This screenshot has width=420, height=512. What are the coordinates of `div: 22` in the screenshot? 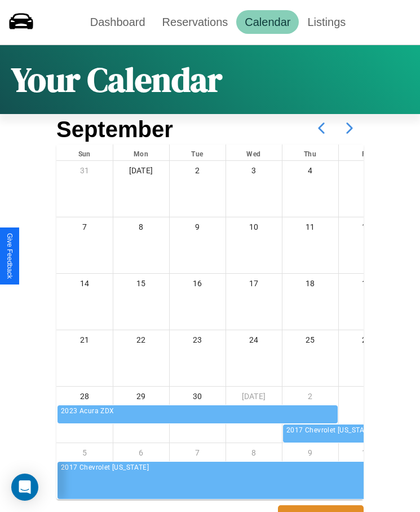 It's located at (141, 342).